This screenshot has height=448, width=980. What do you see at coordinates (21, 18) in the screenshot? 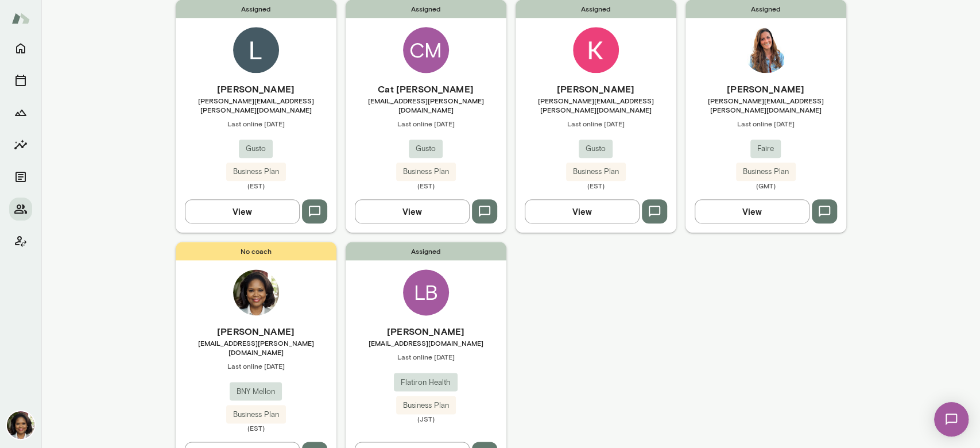
I see `img: Mento` at bounding box center [21, 18].